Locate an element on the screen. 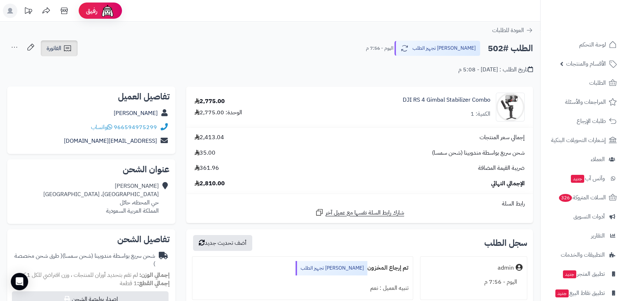 The width and height of the screenshot is (625, 301). a: السلات المتروكة326 is located at coordinates (583, 198).